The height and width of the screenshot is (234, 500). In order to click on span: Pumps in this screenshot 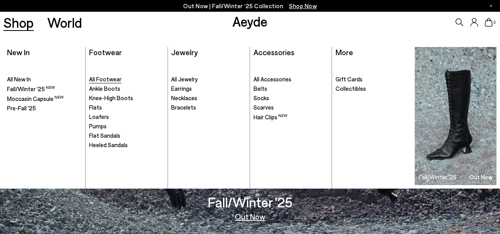, I will do `click(98, 126)`.